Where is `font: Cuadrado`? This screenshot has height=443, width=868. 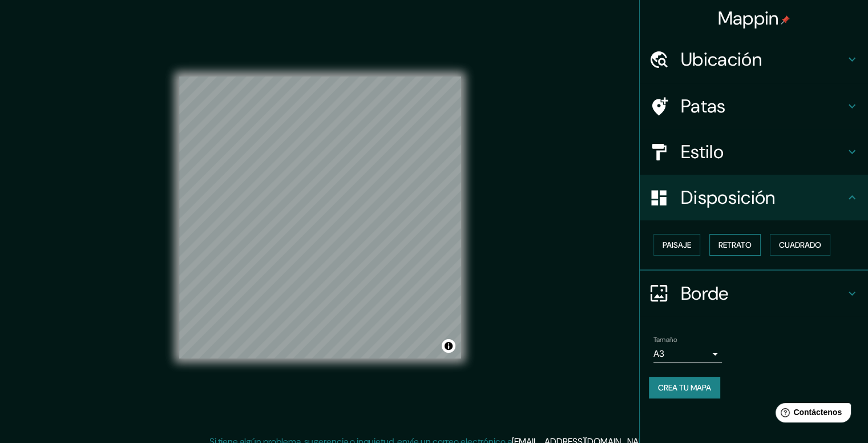 font: Cuadrado is located at coordinates (800, 245).